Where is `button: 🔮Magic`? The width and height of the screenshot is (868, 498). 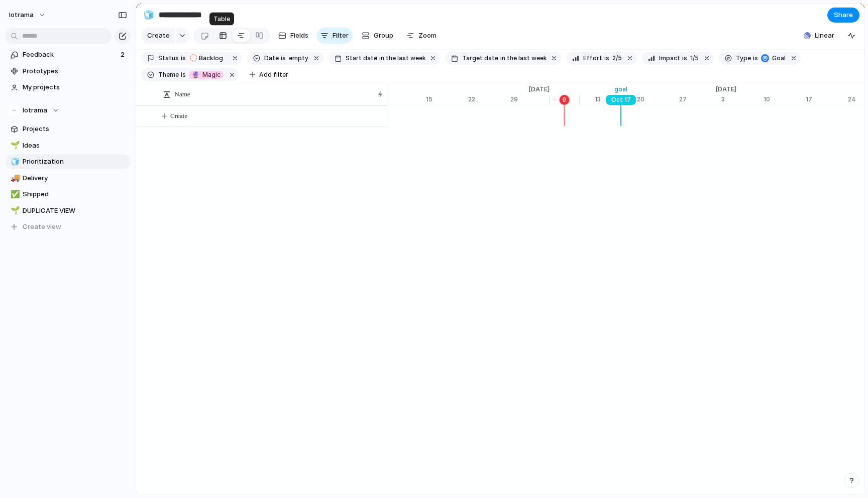
button: 🔮Magic is located at coordinates (206, 75).